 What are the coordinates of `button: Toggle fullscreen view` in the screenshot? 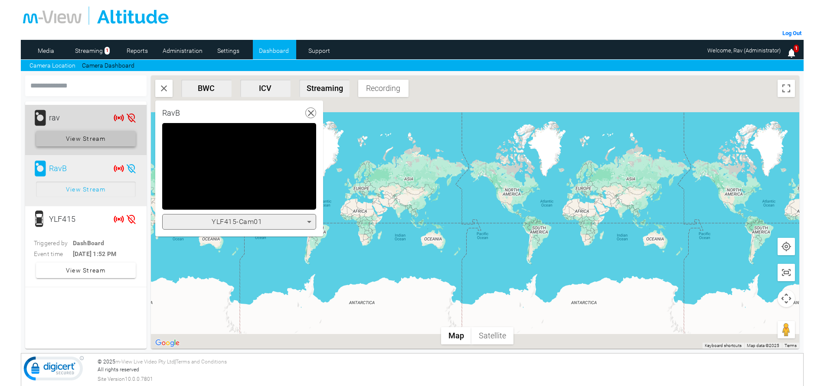 It's located at (786, 88).